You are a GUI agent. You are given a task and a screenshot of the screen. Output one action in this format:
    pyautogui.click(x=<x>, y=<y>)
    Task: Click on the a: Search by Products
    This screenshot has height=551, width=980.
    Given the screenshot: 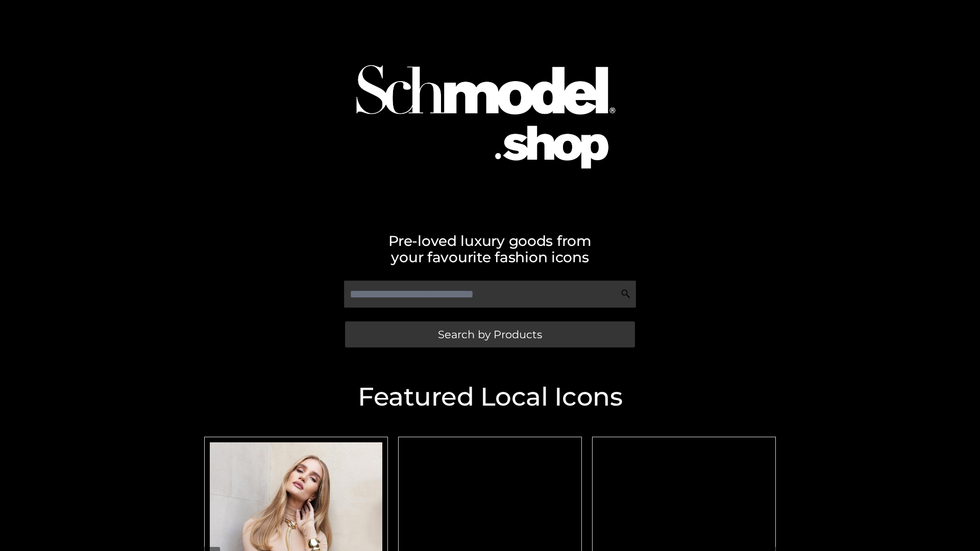 What is the action you would take?
    pyautogui.click(x=490, y=334)
    